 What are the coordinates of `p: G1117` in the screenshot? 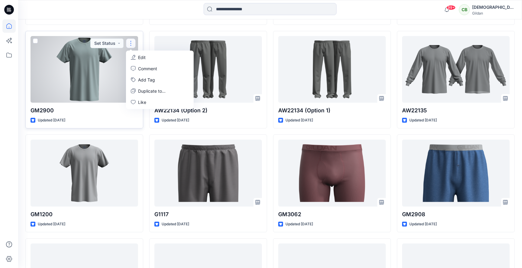 It's located at (208, 214).